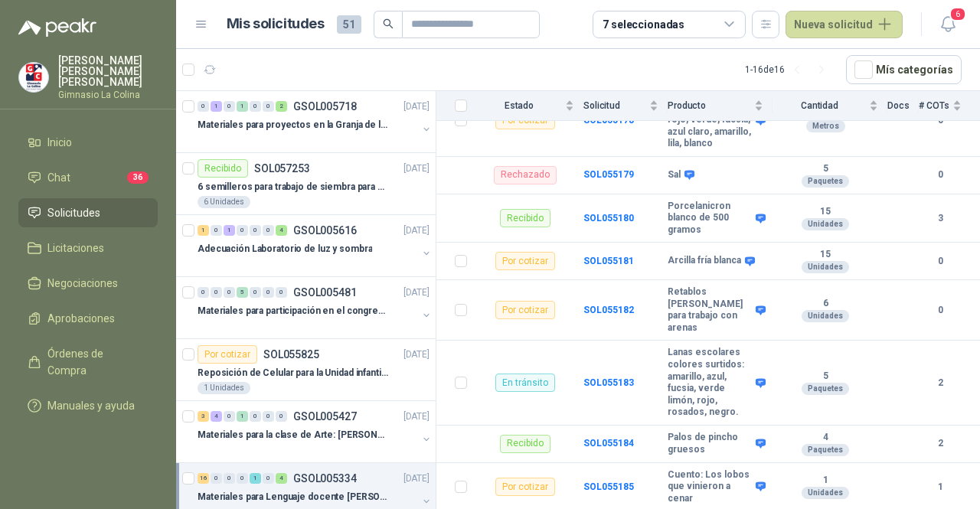 The image size is (980, 509). I want to click on th: Docs, so click(902, 105).